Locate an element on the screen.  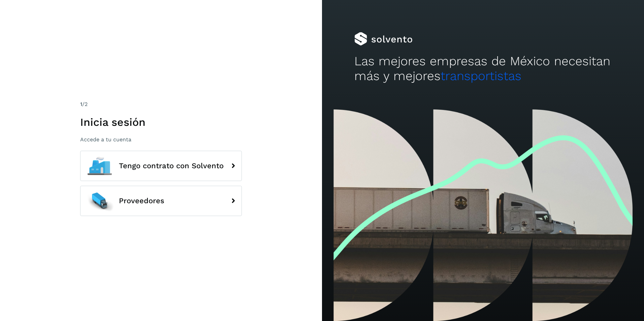
button: Proveedores is located at coordinates (161, 201).